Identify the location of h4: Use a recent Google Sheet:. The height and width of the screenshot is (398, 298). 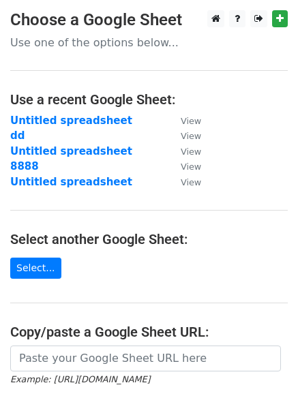
(149, 100).